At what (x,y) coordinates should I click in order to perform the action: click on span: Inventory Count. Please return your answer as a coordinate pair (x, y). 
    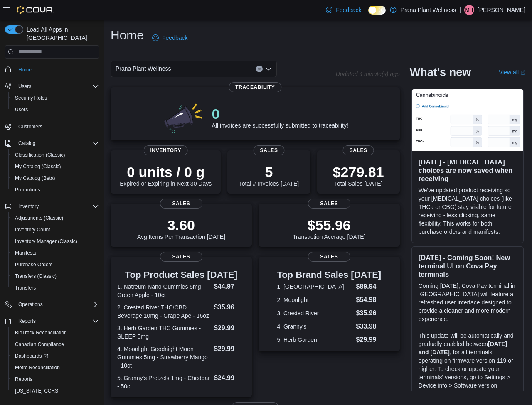
    Looking at the image, I should click on (33, 230).